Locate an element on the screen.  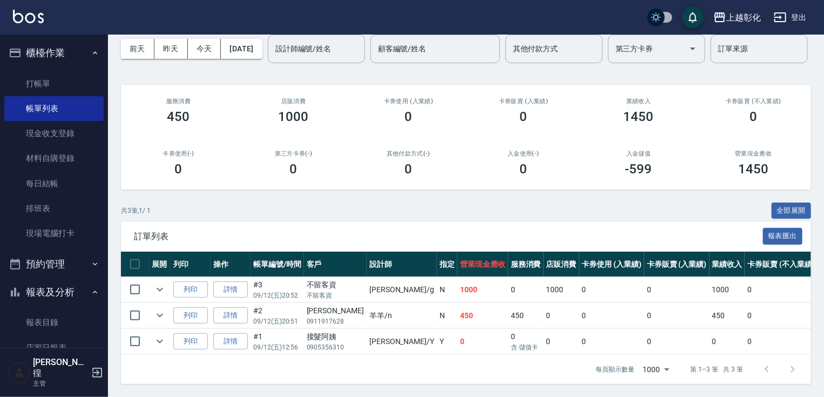
h3: 450 is located at coordinates (179, 117).